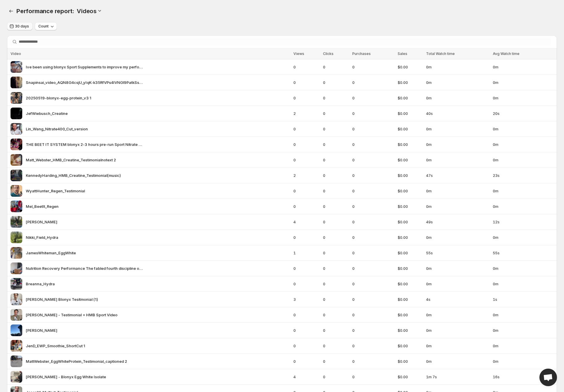 This screenshot has width=564, height=392. I want to click on span: Ive been using blonyx Sport Supplements to improve my performance for years Theyve always been th..., so click(84, 67).